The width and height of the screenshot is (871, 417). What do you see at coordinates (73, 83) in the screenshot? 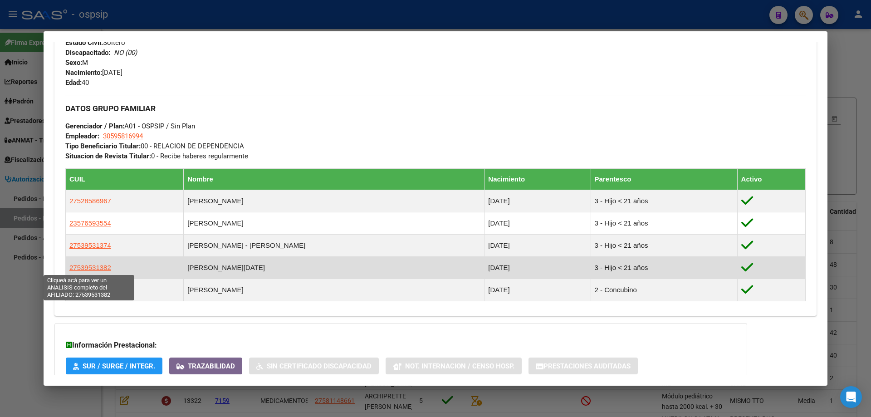
I see `strong: Edad:` at bounding box center [73, 83].